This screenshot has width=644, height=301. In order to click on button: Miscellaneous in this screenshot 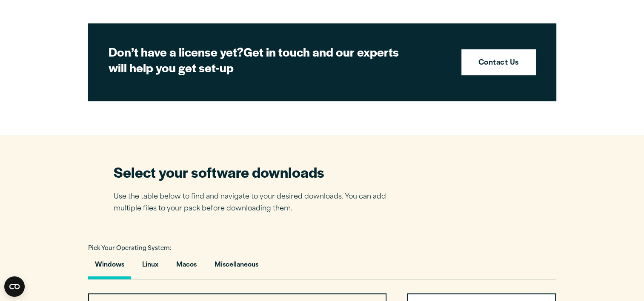, I will do `click(236, 267)`.